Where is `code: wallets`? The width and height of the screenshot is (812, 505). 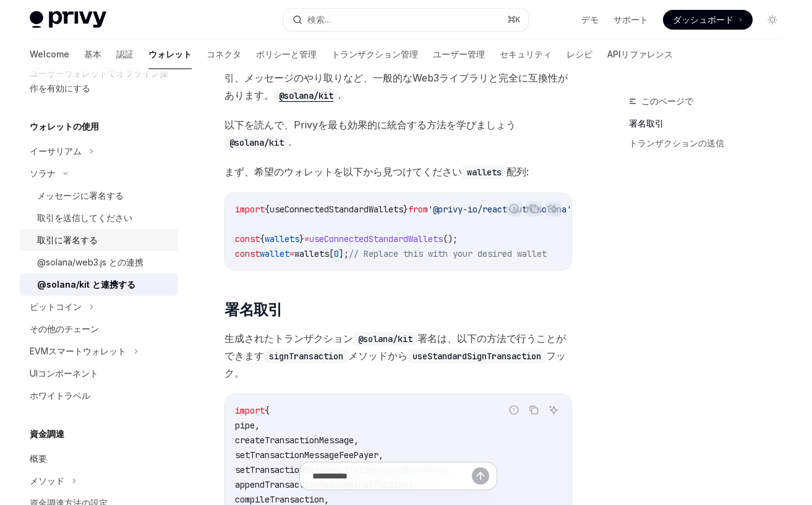 code: wallets is located at coordinates (484, 172).